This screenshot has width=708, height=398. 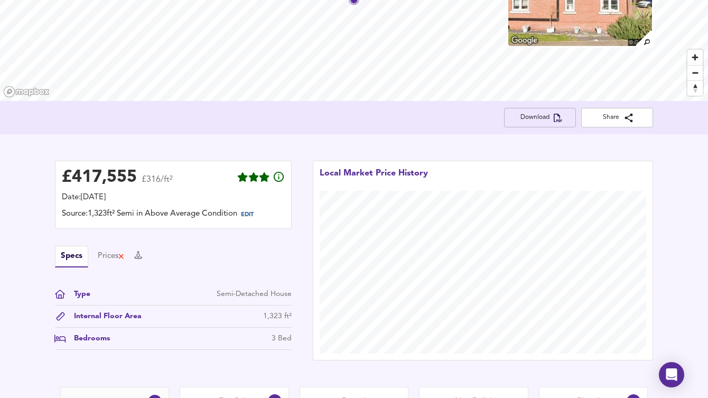 What do you see at coordinates (617, 117) in the screenshot?
I see `button: Share` at bounding box center [617, 117].